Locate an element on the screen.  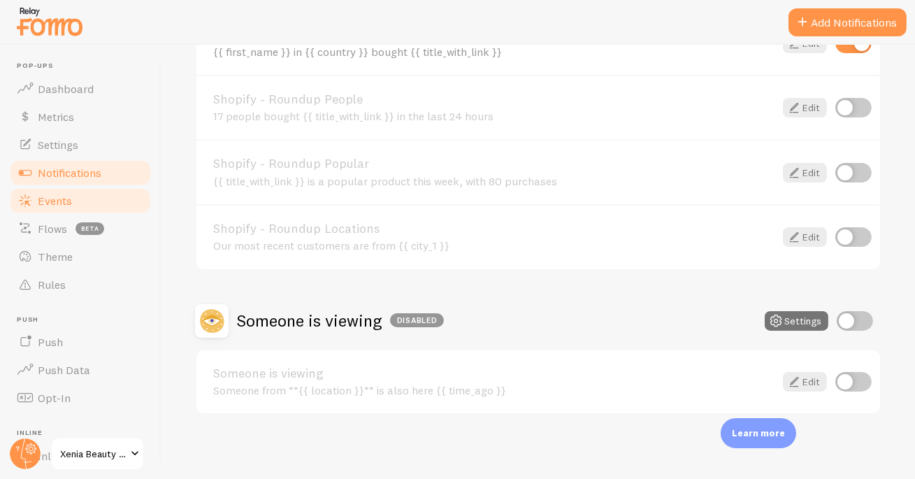
div: Disabled is located at coordinates (416, 320).